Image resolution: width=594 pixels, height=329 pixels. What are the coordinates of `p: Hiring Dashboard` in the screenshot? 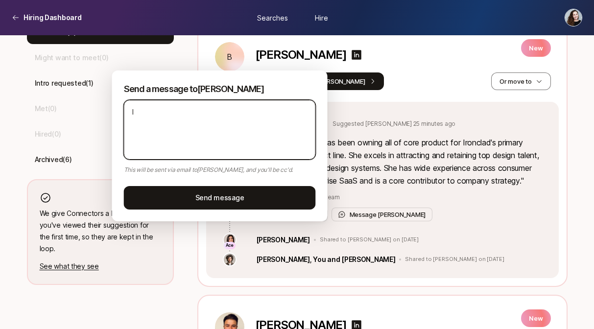 It's located at (52, 18).